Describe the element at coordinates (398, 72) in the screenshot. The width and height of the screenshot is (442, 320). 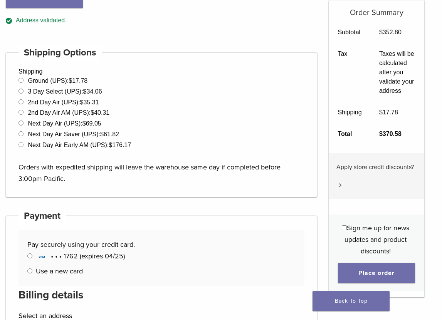
I see `td: Taxes will be calculated after you validate your address` at that location.